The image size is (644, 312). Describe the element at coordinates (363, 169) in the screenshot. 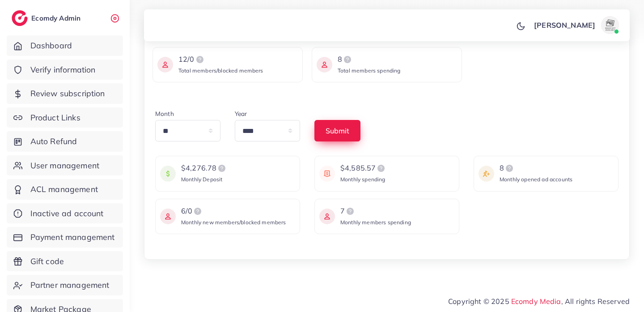

I see `div: $4,585.57` at that location.